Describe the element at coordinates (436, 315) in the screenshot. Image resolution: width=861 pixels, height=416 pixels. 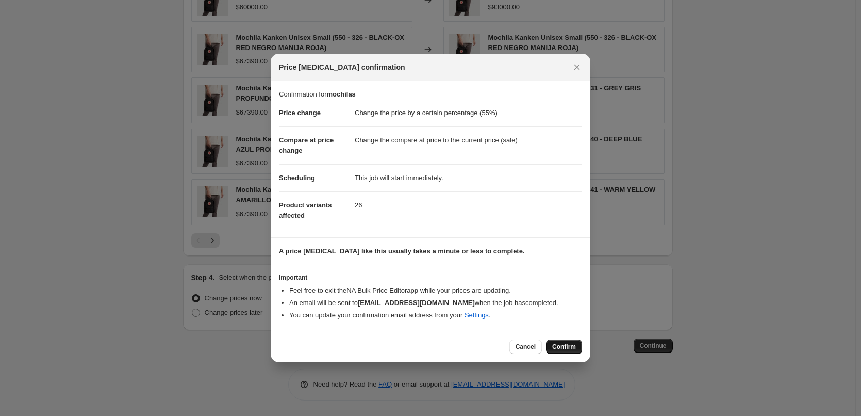
I see `li: You can update your confirmation email address from your .` at that location.